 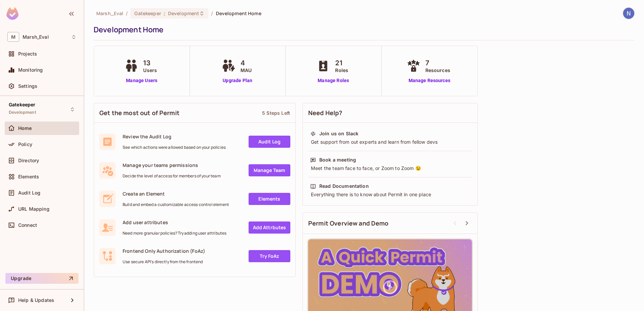 What do you see at coordinates (276, 113) in the screenshot?
I see `div: 5 Steps Left` at bounding box center [276, 113].